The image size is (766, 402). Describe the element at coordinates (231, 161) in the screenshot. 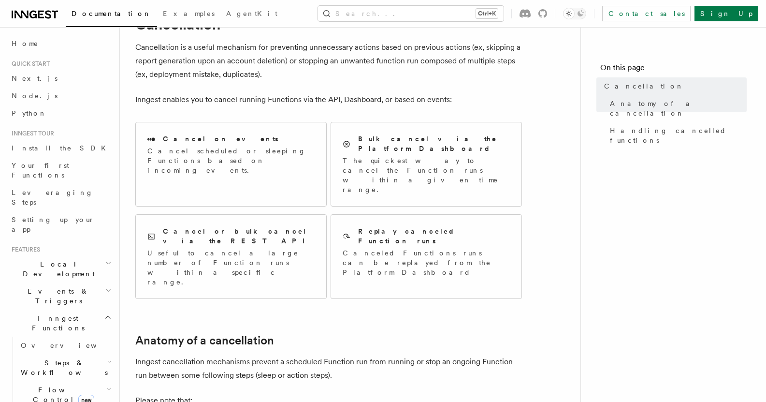

I see `p: Cancel scheduled or sleeping Functions based on incoming events.` at that location.